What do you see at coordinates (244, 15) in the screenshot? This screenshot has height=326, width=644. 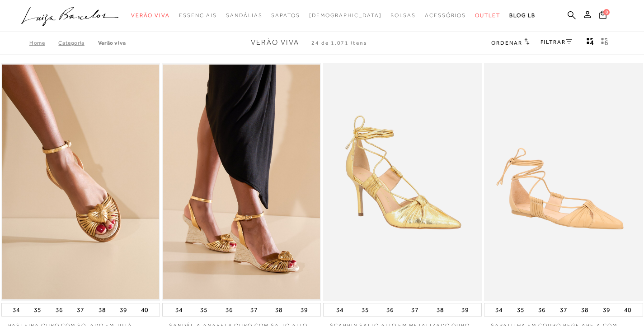 I see `span: Sandálias` at bounding box center [244, 15].